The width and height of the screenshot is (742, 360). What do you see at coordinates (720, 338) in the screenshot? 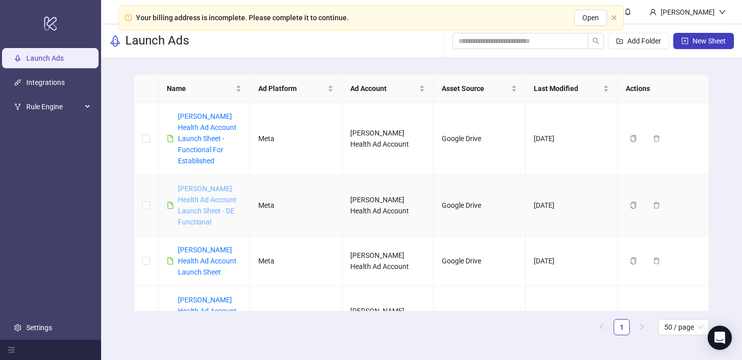
I see `div: Open Intercom Messenger` at bounding box center [720, 338].